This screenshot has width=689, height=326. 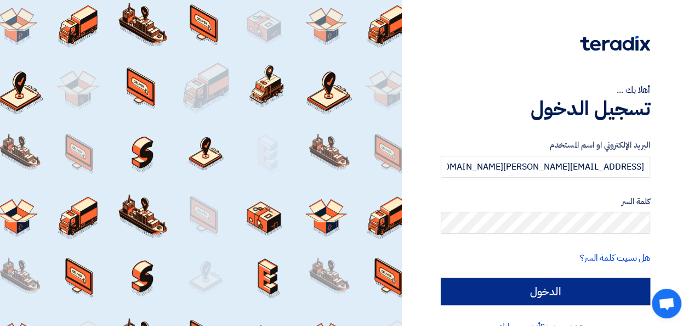 What do you see at coordinates (546, 90) in the screenshot?
I see `div: أهلا بك ...` at bounding box center [546, 90].